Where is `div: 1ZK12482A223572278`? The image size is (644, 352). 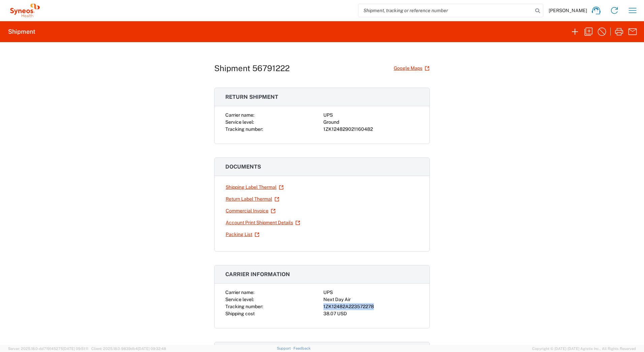
div: 1ZK12482A223572278 is located at coordinates (371, 307).